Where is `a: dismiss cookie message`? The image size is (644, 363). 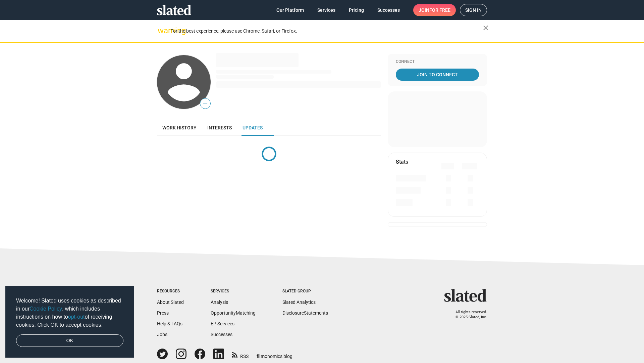 a: dismiss cookie message is located at coordinates (70, 341).